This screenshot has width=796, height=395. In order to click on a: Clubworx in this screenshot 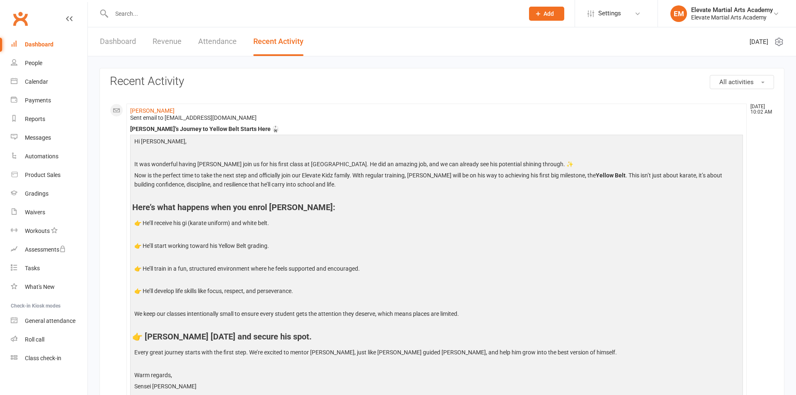, I will do `click(20, 19)`.